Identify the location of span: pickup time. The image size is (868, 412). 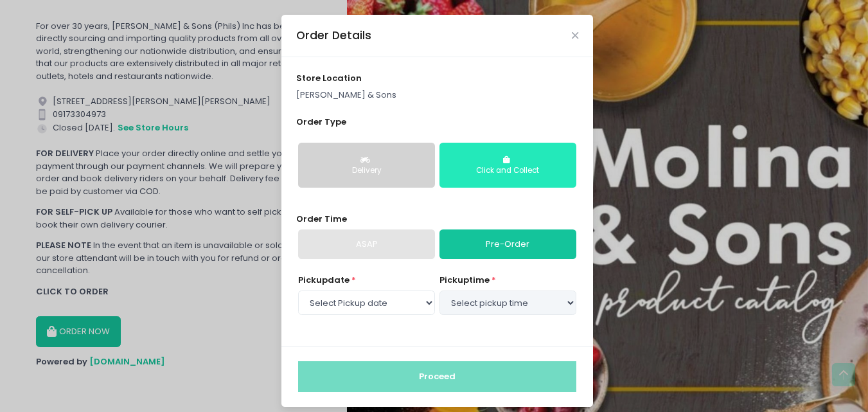
(465, 280).